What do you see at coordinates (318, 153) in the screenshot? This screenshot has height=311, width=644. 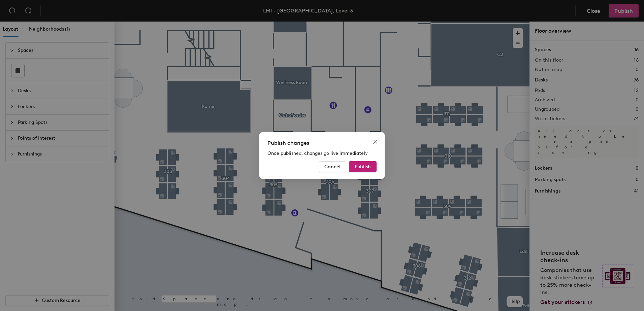 I see `span: Once published, changes go live immediately` at bounding box center [318, 153].